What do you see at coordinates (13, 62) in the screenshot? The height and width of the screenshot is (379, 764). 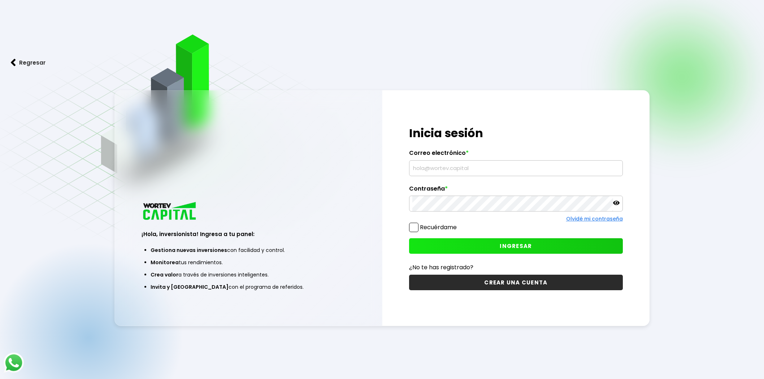 I see `img: flecha izquierda` at bounding box center [13, 62].